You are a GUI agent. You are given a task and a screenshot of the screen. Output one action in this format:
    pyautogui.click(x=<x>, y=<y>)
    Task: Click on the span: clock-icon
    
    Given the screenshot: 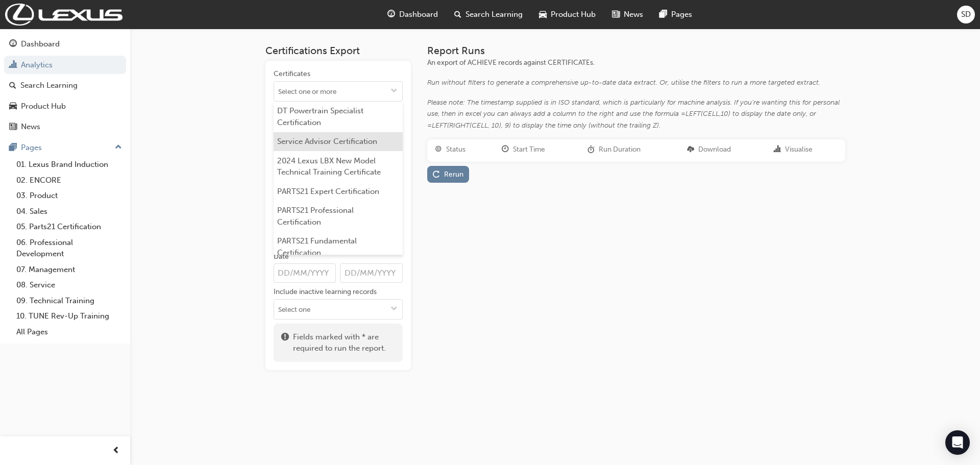 What is the action you would take?
    pyautogui.click(x=506, y=149)
    